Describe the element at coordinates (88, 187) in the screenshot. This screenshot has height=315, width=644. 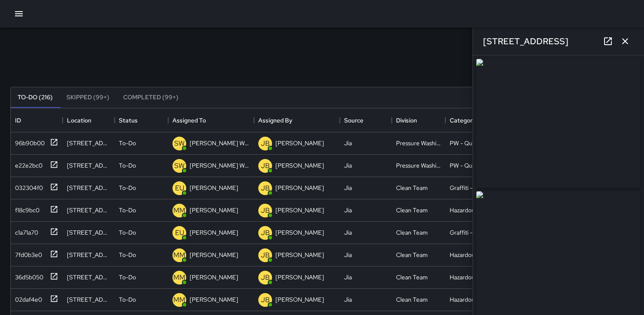
I see `div: 1059 Market Street` at that location.